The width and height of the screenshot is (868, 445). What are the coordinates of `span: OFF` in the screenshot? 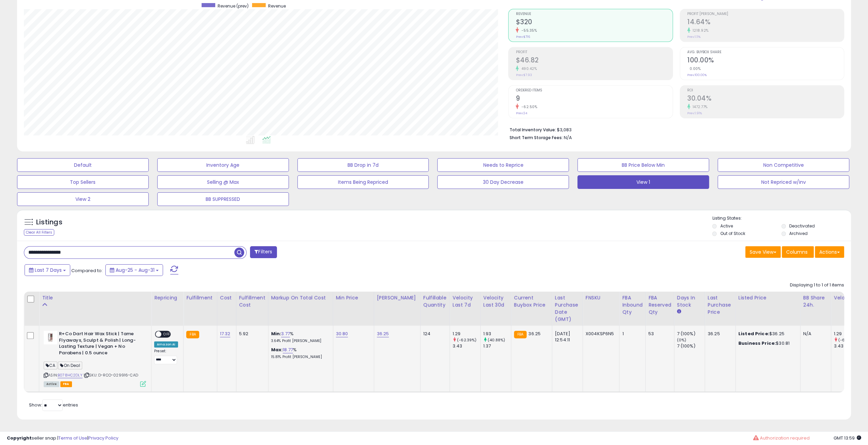 It's located at (167, 334).